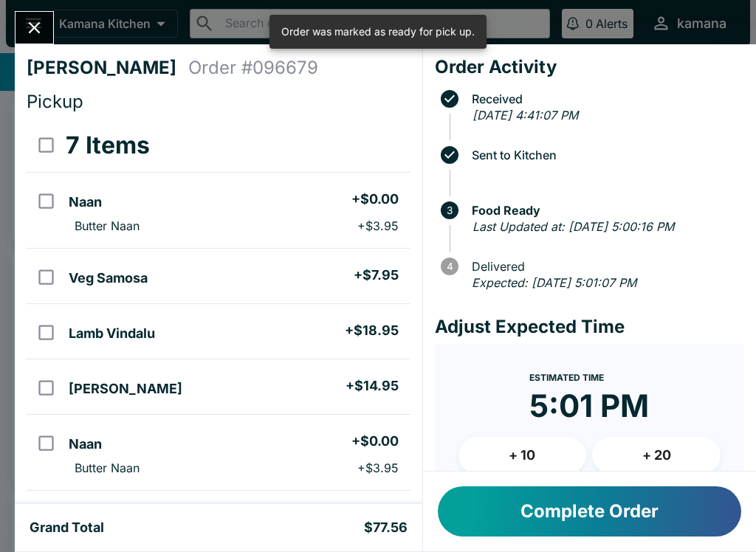 Image resolution: width=756 pixels, height=552 pixels. I want to click on h5: Lamb Vindalu, so click(112, 333).